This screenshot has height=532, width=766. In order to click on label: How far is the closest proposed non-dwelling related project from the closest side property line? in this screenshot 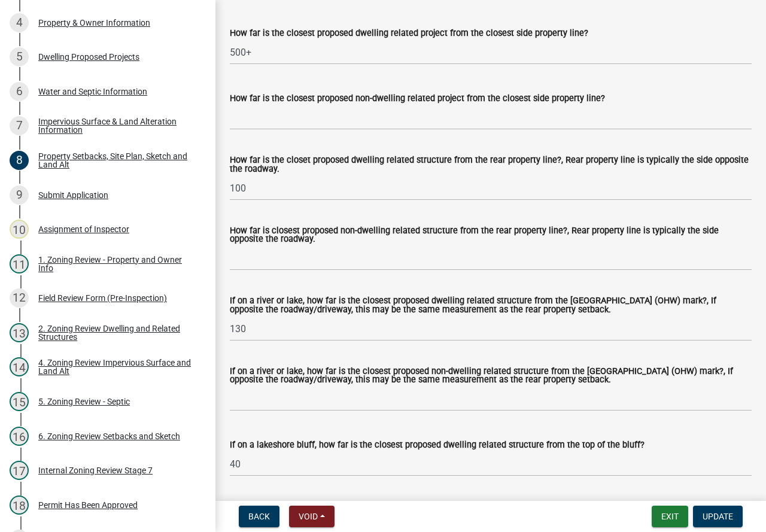, I will do `click(417, 99)`.